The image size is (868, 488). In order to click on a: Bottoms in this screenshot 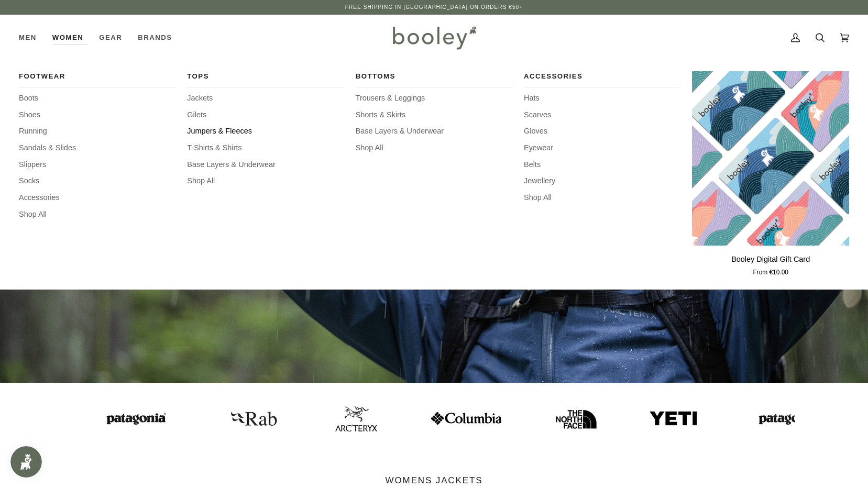, I will do `click(434, 79)`.